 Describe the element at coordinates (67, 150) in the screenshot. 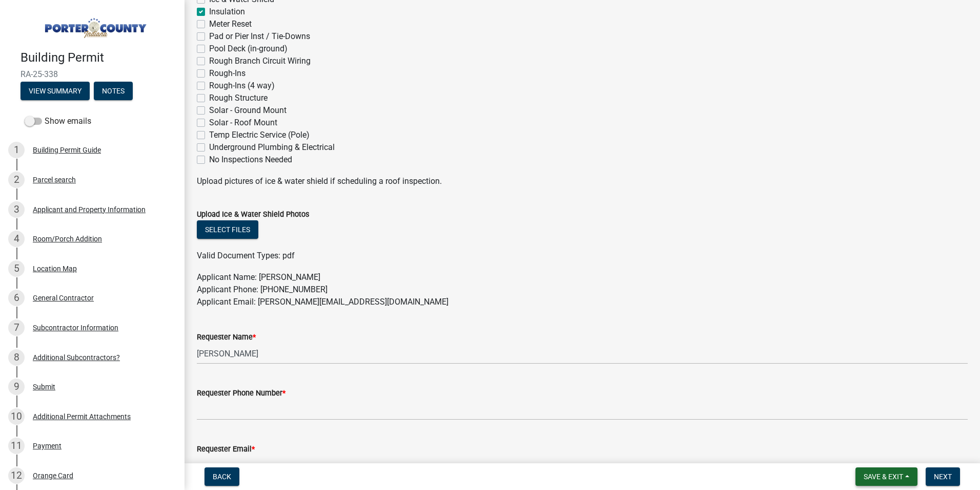

I see `div: Building Permit Guide` at that location.